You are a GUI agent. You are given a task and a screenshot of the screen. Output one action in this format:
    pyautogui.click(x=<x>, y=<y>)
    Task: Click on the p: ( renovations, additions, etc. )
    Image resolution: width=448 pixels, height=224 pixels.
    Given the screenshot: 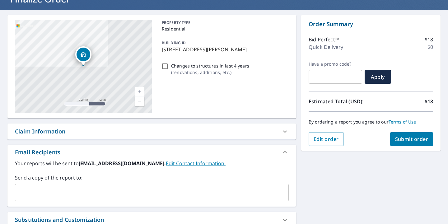 What is the action you would take?
    pyautogui.click(x=210, y=72)
    